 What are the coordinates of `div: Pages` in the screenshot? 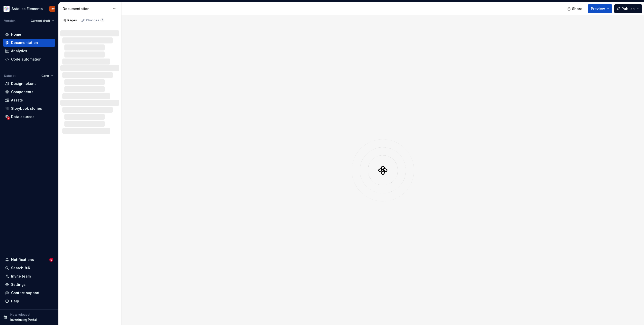 It's located at (70, 21).